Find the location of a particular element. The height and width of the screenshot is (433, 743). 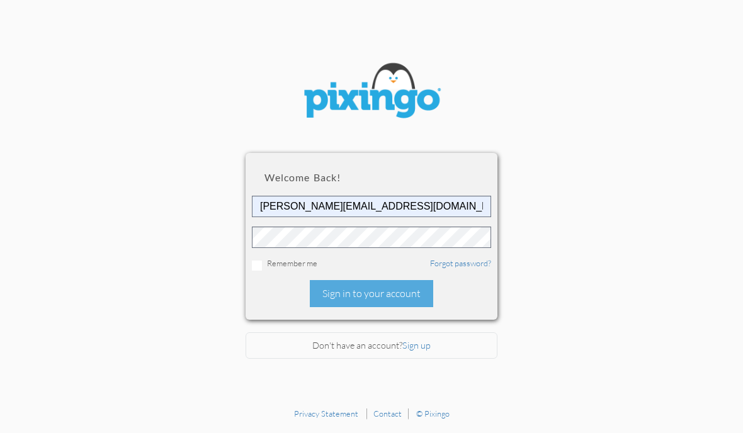

a: Contact is located at coordinates (387, 414).